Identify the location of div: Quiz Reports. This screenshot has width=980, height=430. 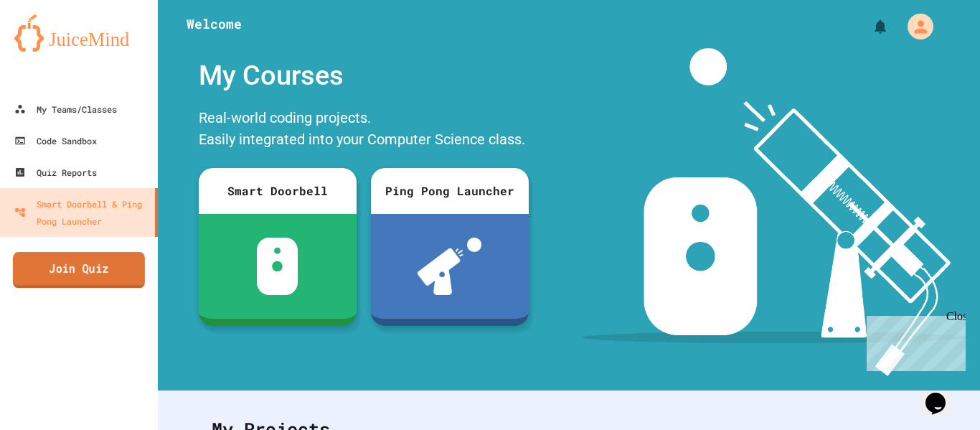
(55, 172).